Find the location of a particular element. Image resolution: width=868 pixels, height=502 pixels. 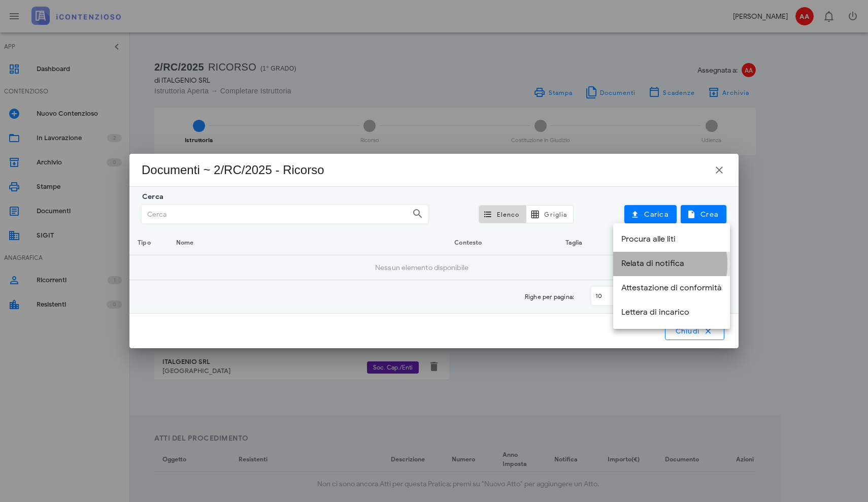

th: Nome: Non ordinato. Attiva per ordinare in ordine crescente. is located at coordinates (307, 243).